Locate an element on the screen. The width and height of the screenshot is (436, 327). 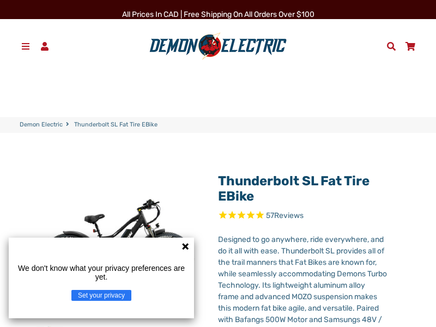
span: All Prices in CAD | Free shipping on all orders over $100 is located at coordinates (218, 14).